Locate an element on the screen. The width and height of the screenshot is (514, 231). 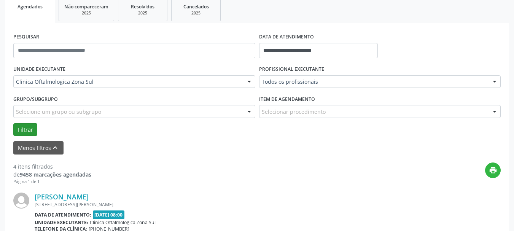
label: Grupo/Subgrupo is located at coordinates (35, 99).